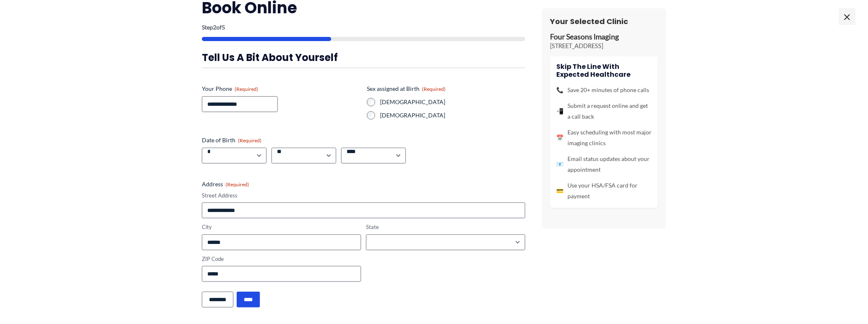 This screenshot has height=324, width=868. I want to click on li: Use your HSA/FSA card for payment, so click(604, 191).